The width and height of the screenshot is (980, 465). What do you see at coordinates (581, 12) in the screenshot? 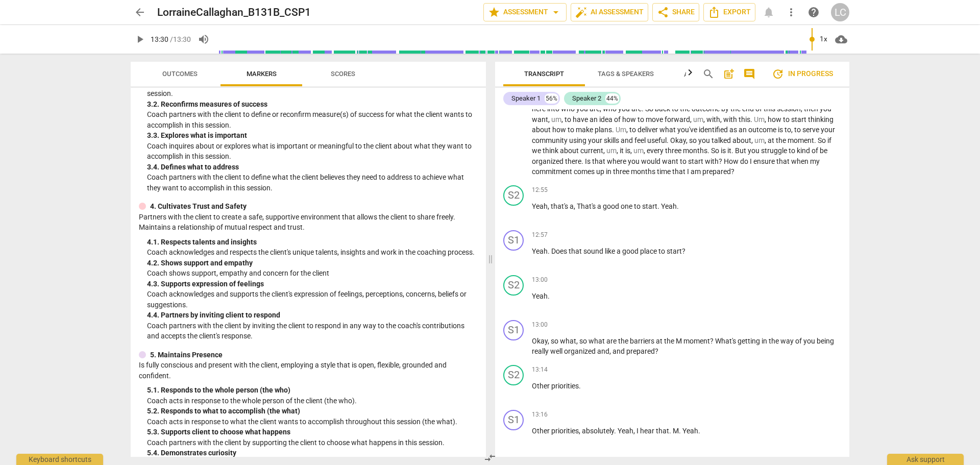
I see `span: auto_fix_high` at bounding box center [581, 12].